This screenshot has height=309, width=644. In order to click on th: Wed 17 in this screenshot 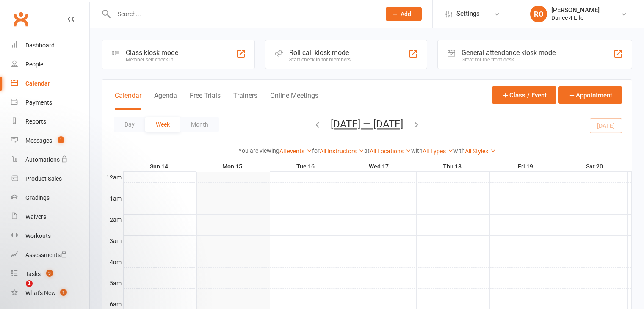, I will do `click(379, 166)`.